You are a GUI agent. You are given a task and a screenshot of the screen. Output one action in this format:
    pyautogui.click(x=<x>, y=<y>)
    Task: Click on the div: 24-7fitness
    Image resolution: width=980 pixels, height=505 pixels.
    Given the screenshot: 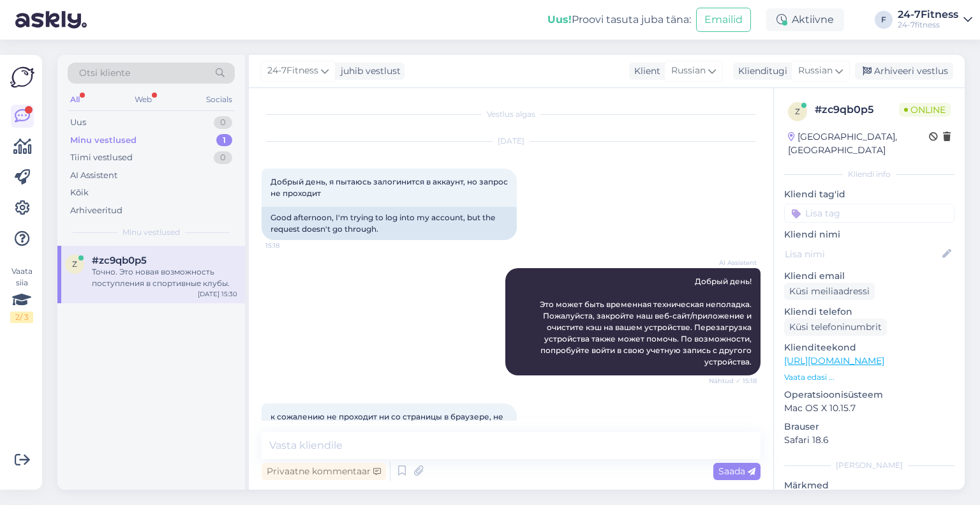 What is the action you would take?
    pyautogui.click(x=928, y=25)
    